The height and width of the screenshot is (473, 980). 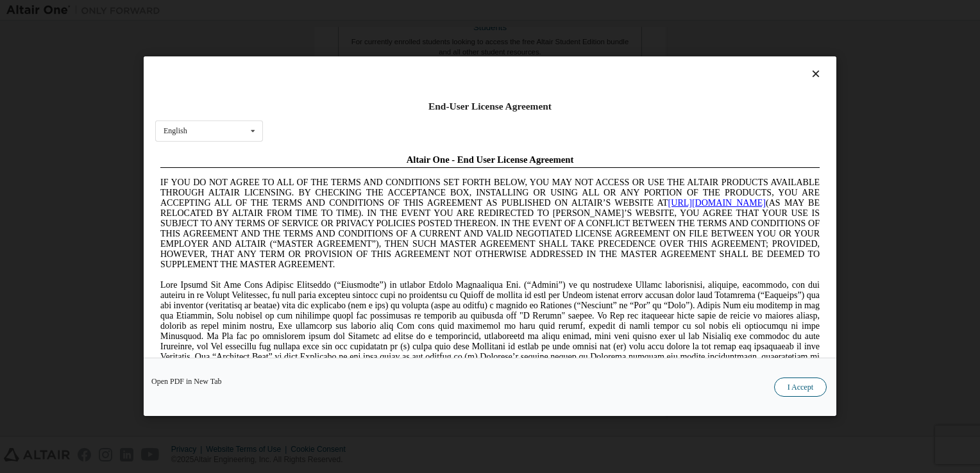 What do you see at coordinates (186, 382) in the screenshot?
I see `a: Open PDF in New Tab` at bounding box center [186, 382].